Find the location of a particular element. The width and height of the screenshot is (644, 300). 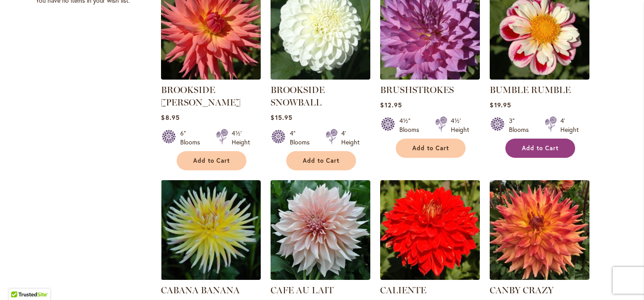

div: 4" Blooms is located at coordinates (302, 138).